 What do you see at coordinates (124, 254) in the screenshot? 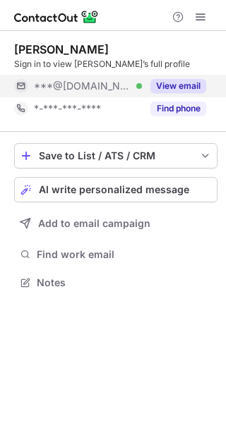
I see `span: Find work email` at bounding box center [124, 254].